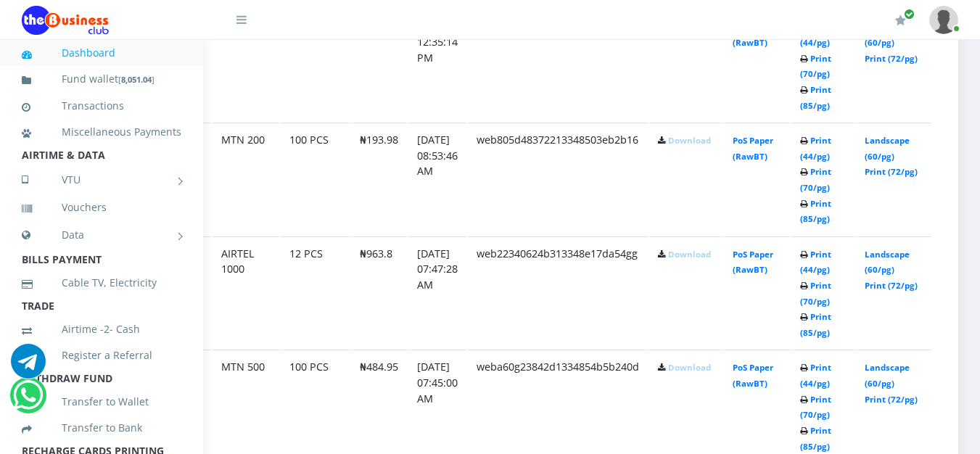 The image size is (980, 454). I want to click on a: VTU, so click(101, 180).